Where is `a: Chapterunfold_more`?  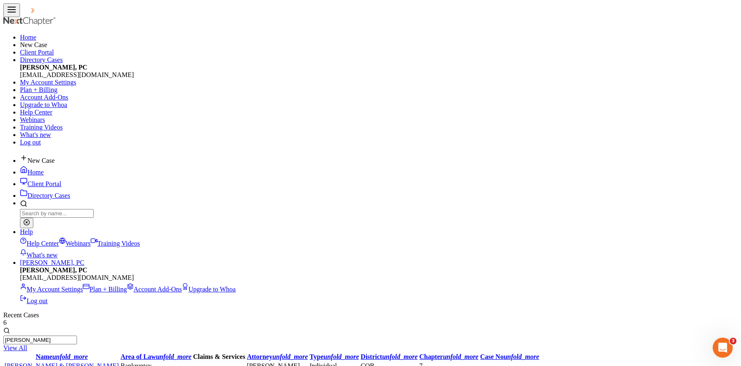
a: Chapterunfold_more is located at coordinates (449, 356).